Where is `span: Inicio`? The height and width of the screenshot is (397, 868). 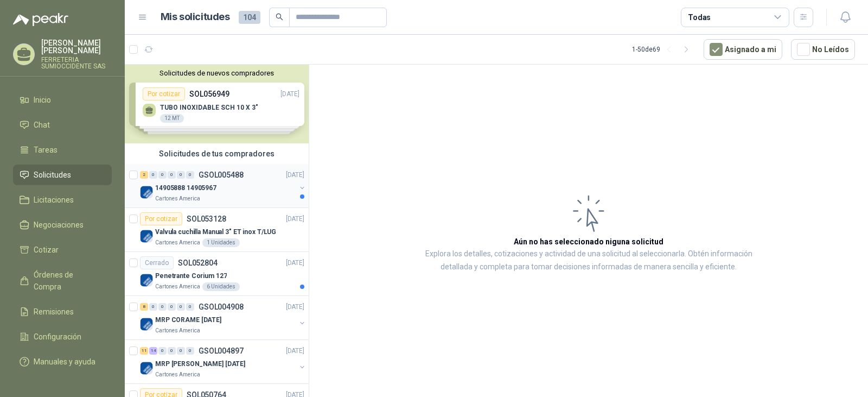 span: Inicio is located at coordinates (42, 100).